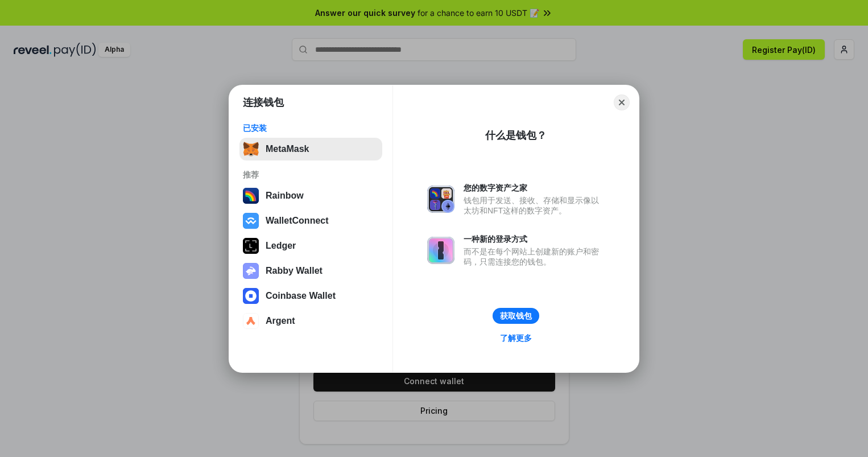 This screenshot has height=457, width=868. Describe the element at coordinates (287, 149) in the screenshot. I see `div: MetaMask` at that location.